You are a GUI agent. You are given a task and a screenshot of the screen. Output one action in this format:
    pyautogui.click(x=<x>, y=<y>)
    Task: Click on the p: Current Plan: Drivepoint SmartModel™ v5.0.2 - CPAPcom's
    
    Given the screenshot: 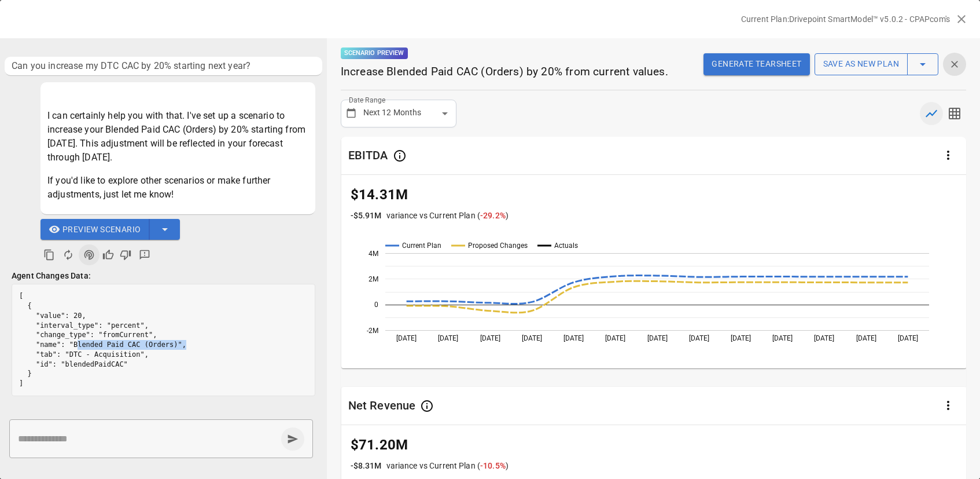 What is the action you would take?
    pyautogui.click(x=845, y=19)
    